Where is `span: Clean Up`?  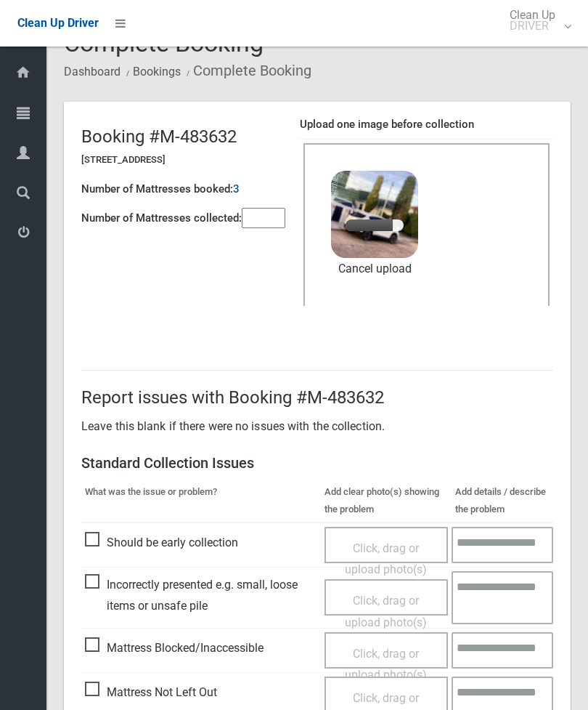 span: Clean Up is located at coordinates (536, 21).